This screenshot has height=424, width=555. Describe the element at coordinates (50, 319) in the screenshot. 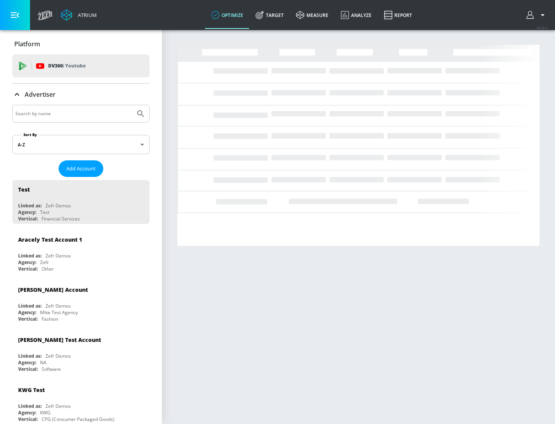

I see `div: Fashion` at that location.